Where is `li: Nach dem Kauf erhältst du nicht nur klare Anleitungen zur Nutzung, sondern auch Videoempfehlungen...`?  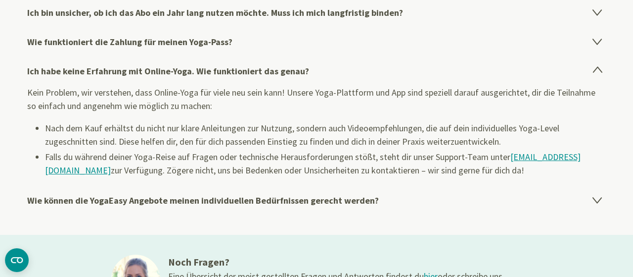 li: Nach dem Kauf erhältst du nicht nur klare Anleitungen zur Nutzung, sondern auch Videoempfehlungen... is located at coordinates (326, 135).